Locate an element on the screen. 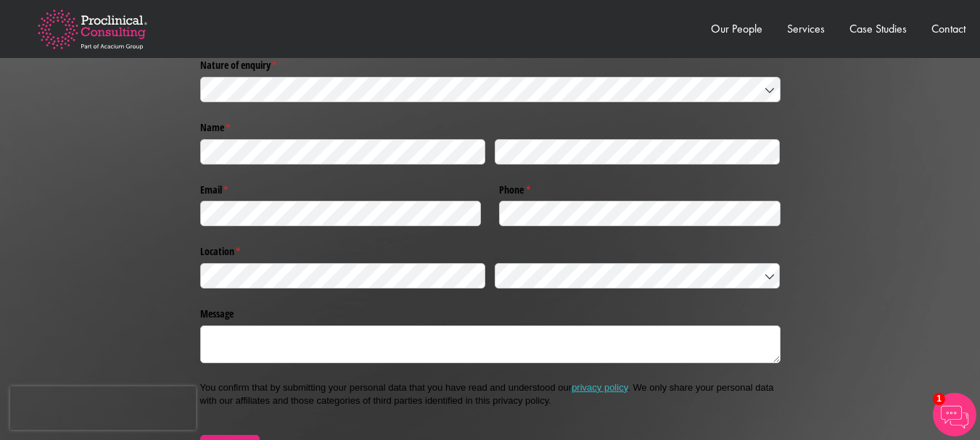 This screenshot has height=440, width=980. a: Services is located at coordinates (806, 28).